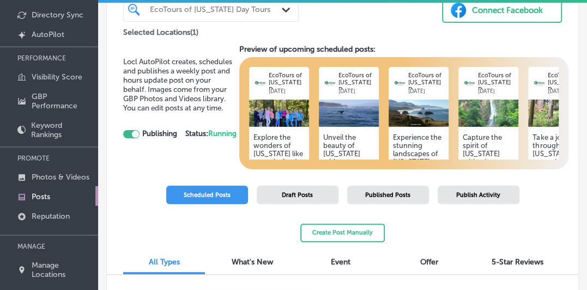 The image size is (587, 290). What do you see at coordinates (62, 130) in the screenshot?
I see `p: Keyword Rankings` at bounding box center [62, 130].